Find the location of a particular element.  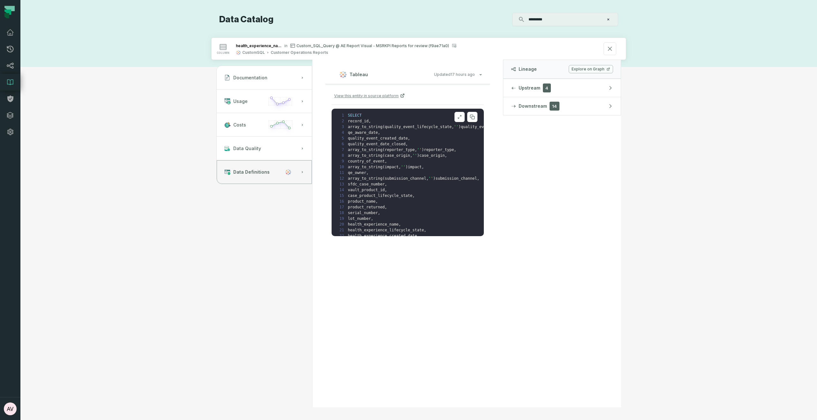

span: record_id is located at coordinates (358, 121).